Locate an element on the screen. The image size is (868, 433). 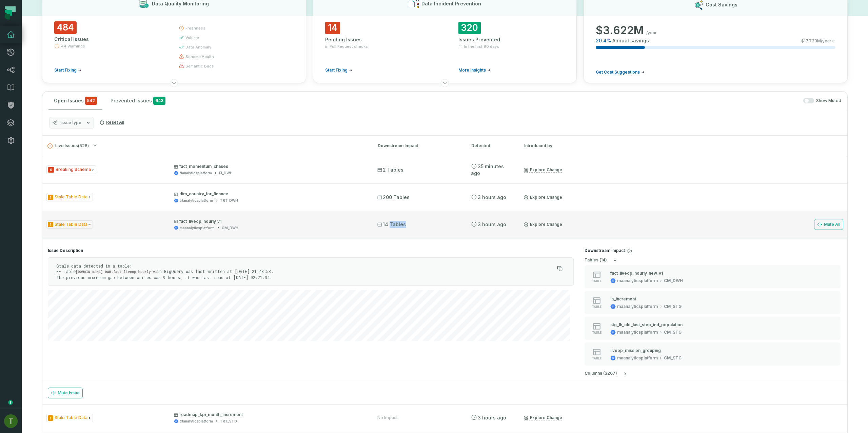
span: $ 17.733M /year is located at coordinates (816, 41).